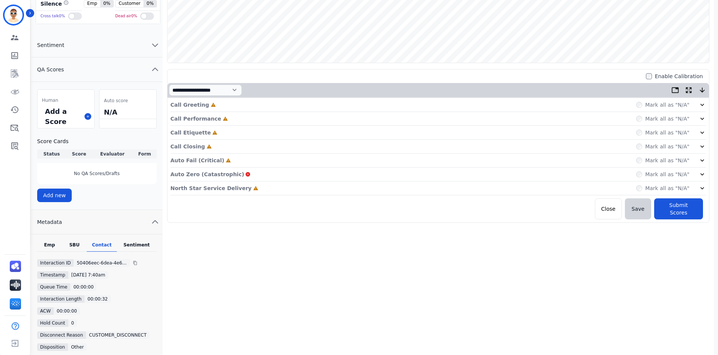 The width and height of the screenshot is (718, 355). I want to click on label: Enable Calibration, so click(679, 76).